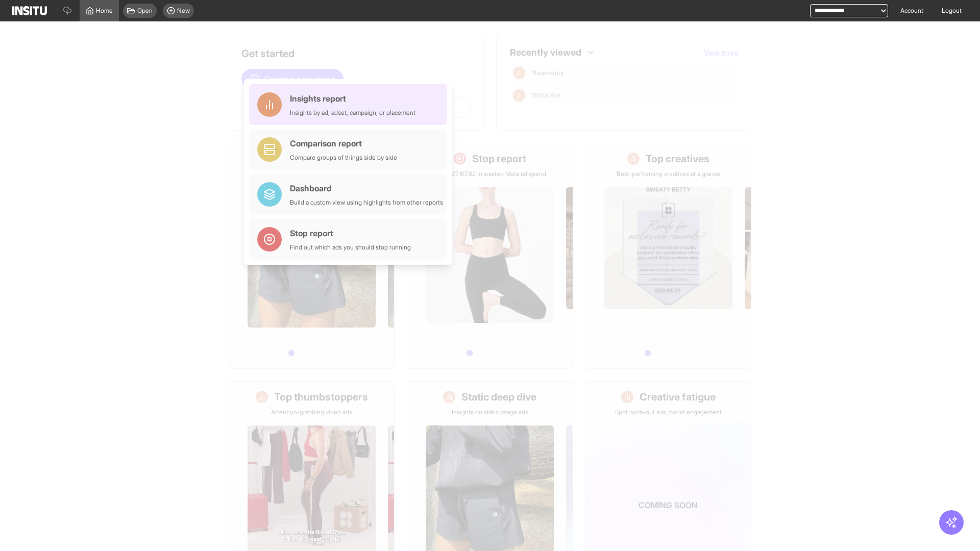 Image resolution: width=980 pixels, height=551 pixels. Describe the element at coordinates (350, 248) in the screenshot. I see `div: Find out which ads you should stop running` at that location.